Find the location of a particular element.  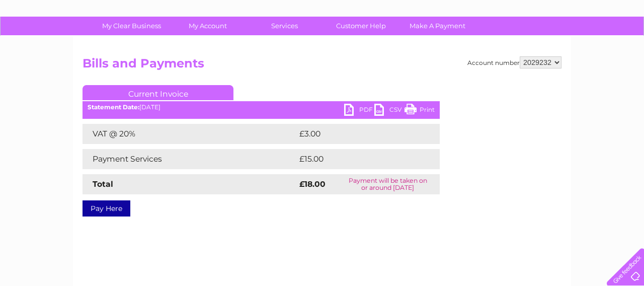

td: Payment Services is located at coordinates (189, 159).